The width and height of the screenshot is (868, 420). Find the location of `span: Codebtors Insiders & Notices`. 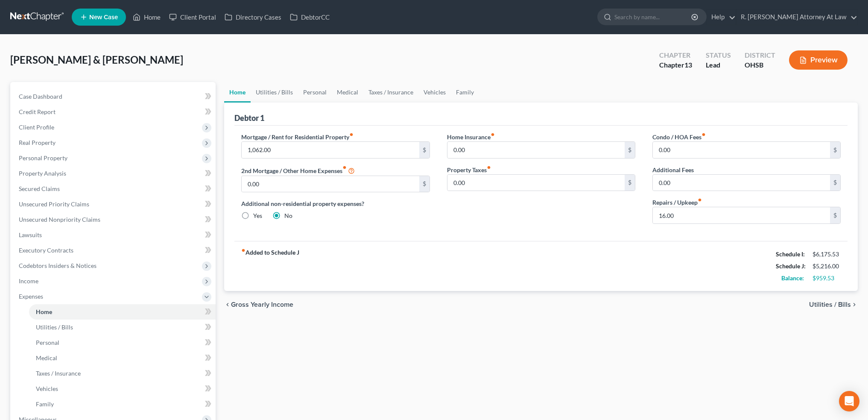

span: Codebtors Insiders & Notices is located at coordinates (58, 265).